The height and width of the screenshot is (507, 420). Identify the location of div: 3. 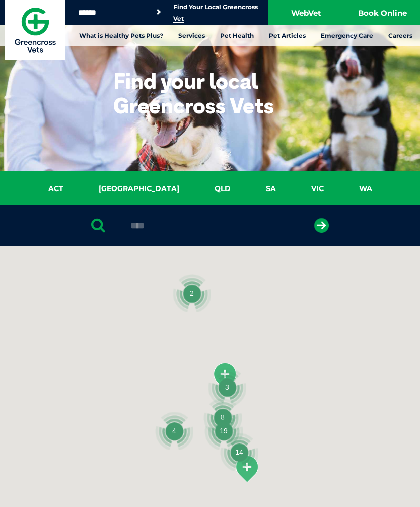
(227, 387).